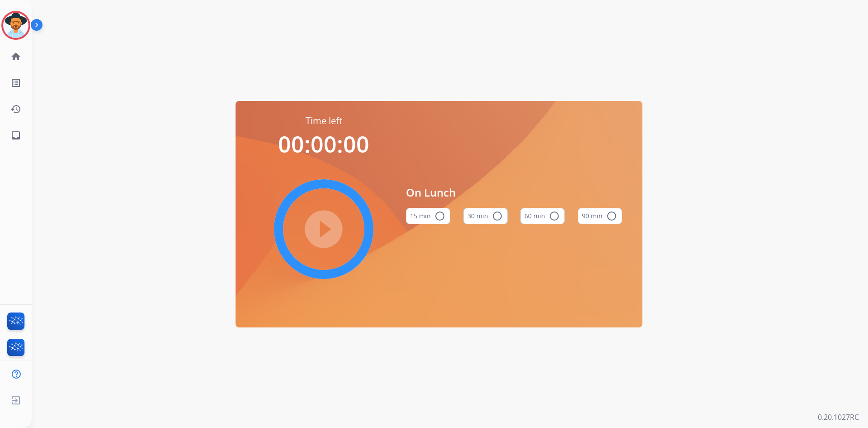 This screenshot has width=868, height=428. I want to click on span: On Lunch, so click(514, 192).